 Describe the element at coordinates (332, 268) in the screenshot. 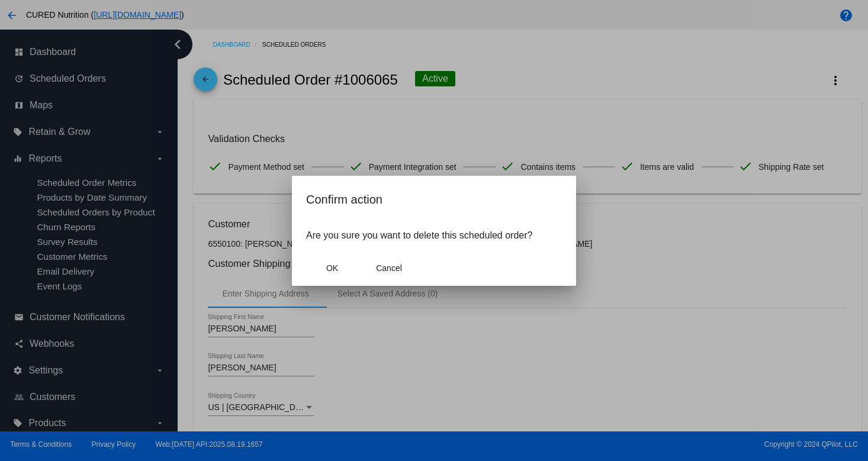

I see `span: OK` at that location.